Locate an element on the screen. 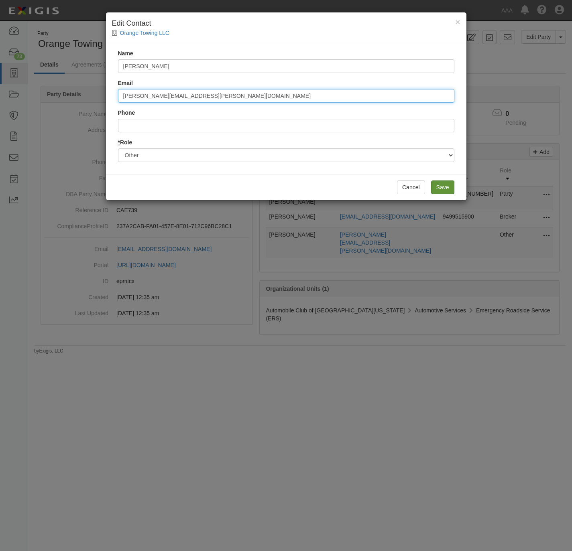 Image resolution: width=572 pixels, height=551 pixels. input: Save is located at coordinates (442, 187).